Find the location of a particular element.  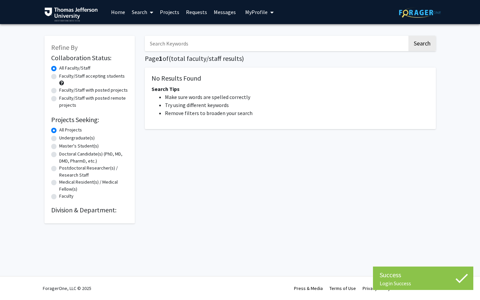

li: Remove filters to broaden your search is located at coordinates (297, 113).